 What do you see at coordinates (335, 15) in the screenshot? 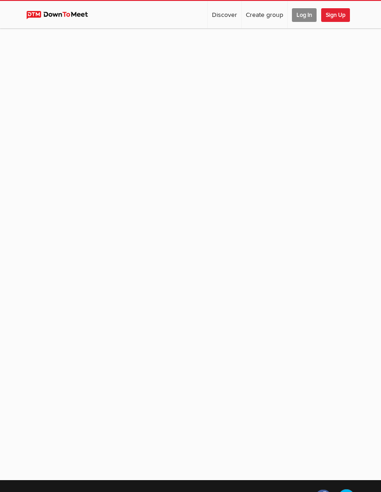
I see `span: Sign Up` at bounding box center [335, 15].